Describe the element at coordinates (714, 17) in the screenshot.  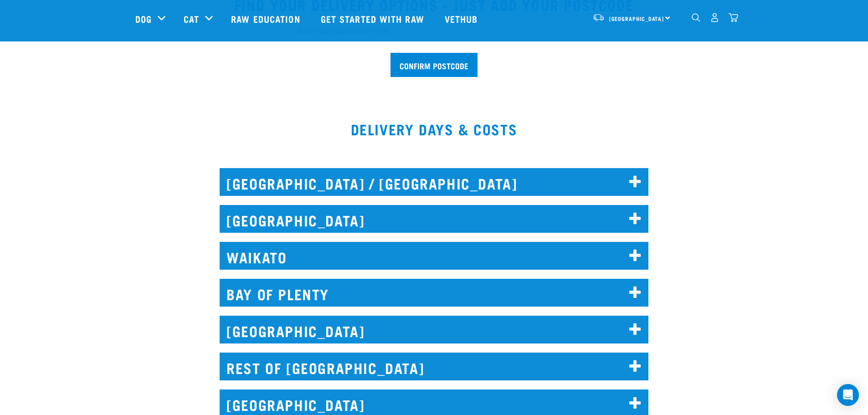
I see `img: user.png` at that location.